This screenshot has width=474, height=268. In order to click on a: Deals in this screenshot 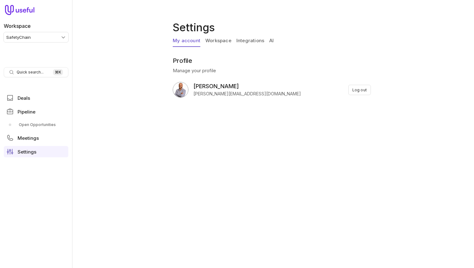, I will do `click(36, 98)`.